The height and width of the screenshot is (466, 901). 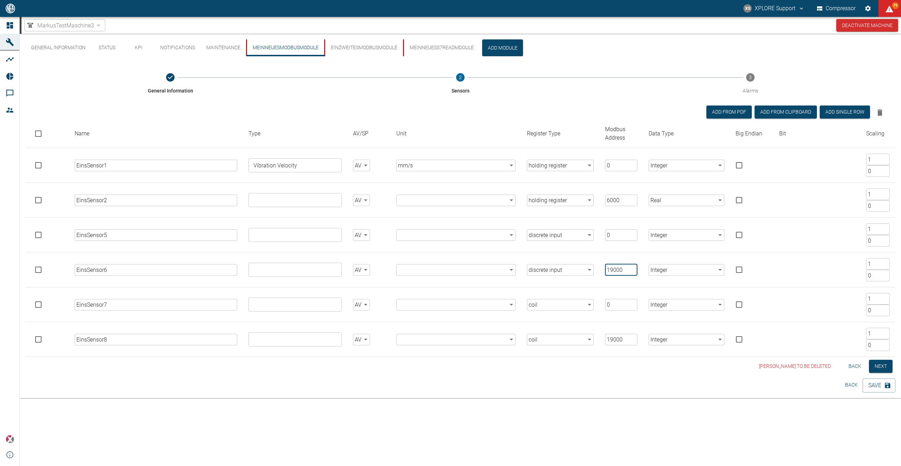 What do you see at coordinates (621, 134) in the screenshot?
I see `th: Modbus Address` at bounding box center [621, 134].